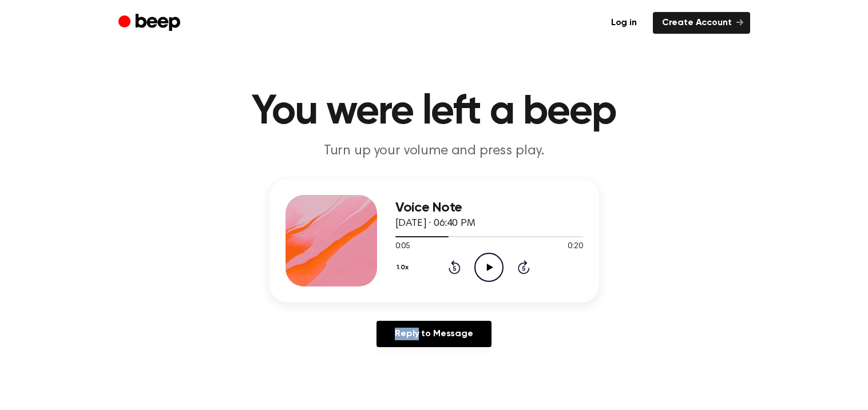 This screenshot has height=410, width=868. Describe the element at coordinates (702, 23) in the screenshot. I see `a: Create Account` at that location.